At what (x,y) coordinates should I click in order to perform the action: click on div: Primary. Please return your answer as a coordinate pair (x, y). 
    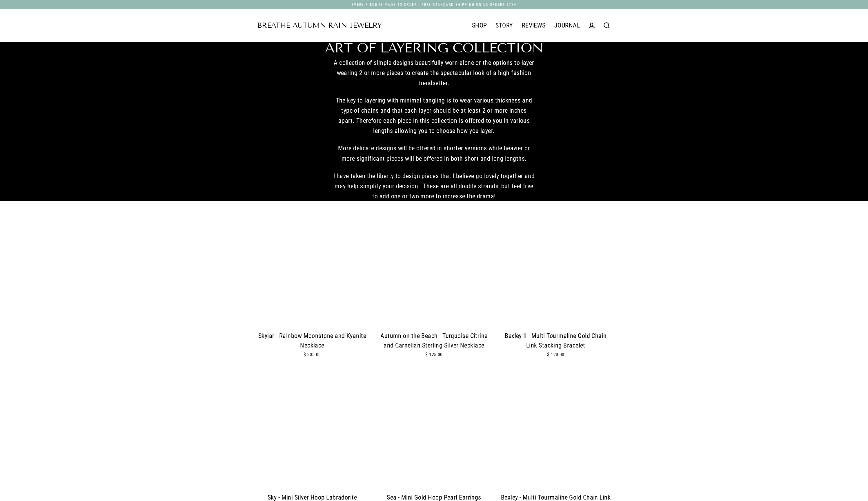
    Looking at the image, I should click on (483, 26).